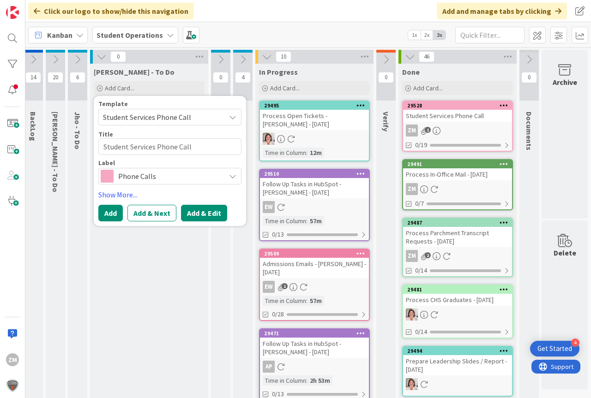 The height and width of the screenshot is (398, 591). What do you see at coordinates (110, 213) in the screenshot?
I see `button: Add` at bounding box center [110, 213].